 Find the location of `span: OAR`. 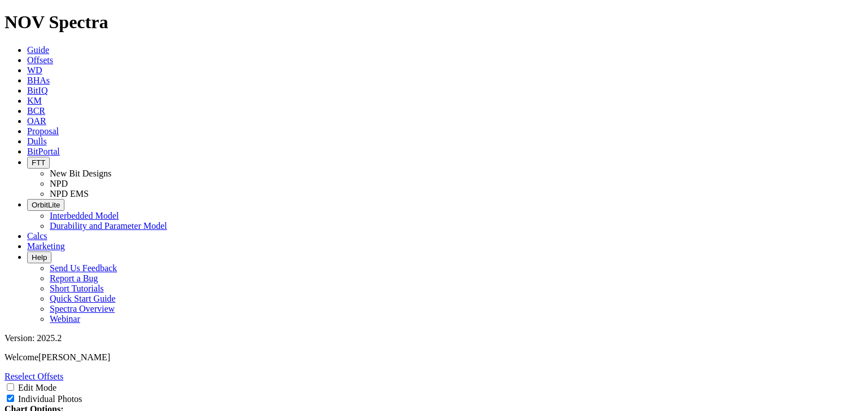

span: OAR is located at coordinates (36, 121).